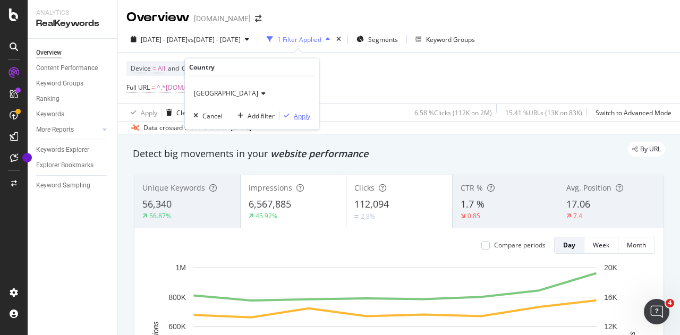 The width and height of the screenshot is (680, 335). Describe the element at coordinates (258, 19) in the screenshot. I see `div: arrow-right-arrow-left` at that location.